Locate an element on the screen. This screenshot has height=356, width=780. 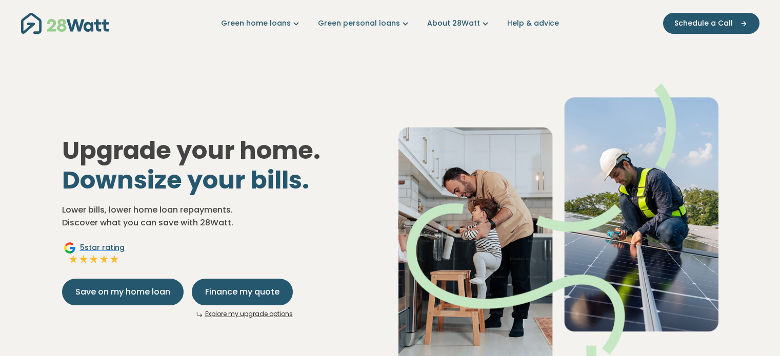
nav: Main navigation is located at coordinates (390, 23).